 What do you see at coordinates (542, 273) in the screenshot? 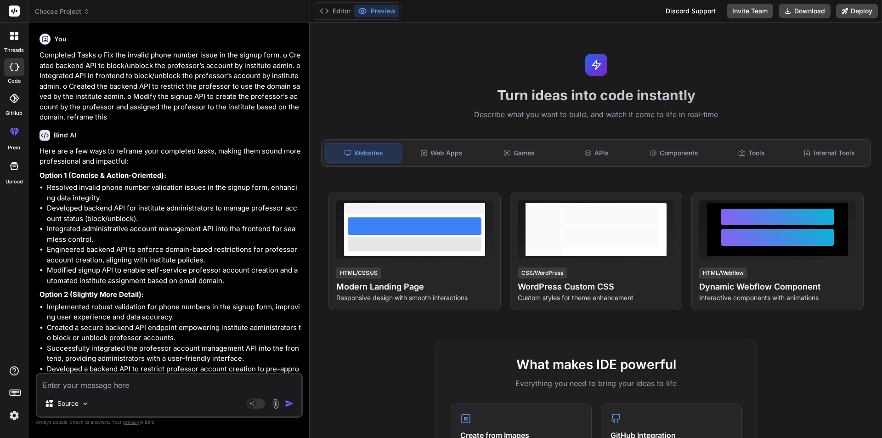
I see `div: CSS/WordPress` at bounding box center [542, 273].